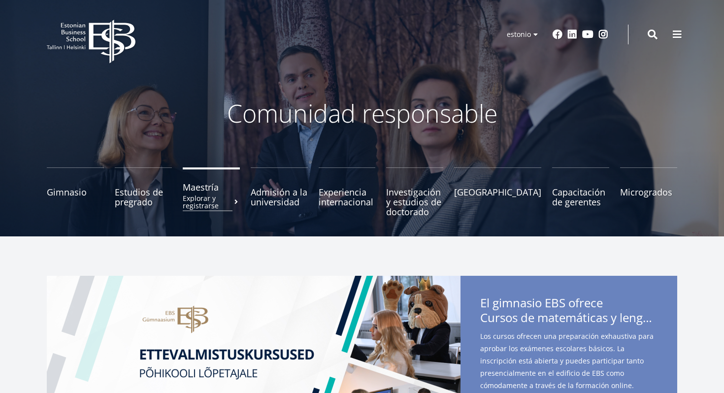 The image size is (724, 393). What do you see at coordinates (541, 302) in the screenshot?
I see `font: El gimnasio EBS ofrece` at bounding box center [541, 302].